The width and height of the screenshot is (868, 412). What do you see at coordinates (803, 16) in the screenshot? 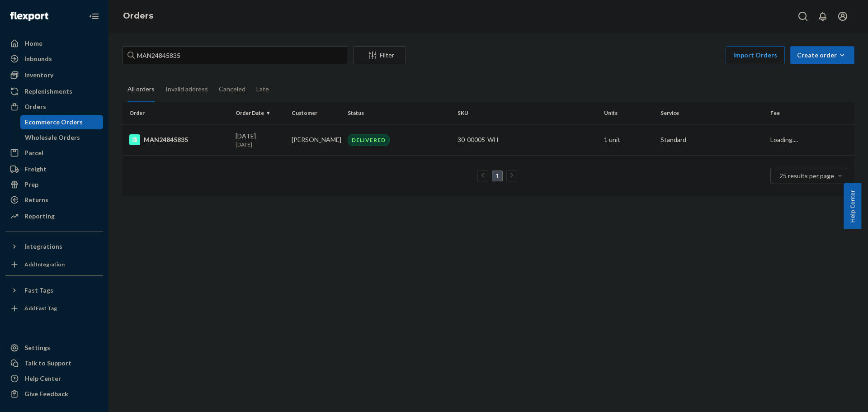
I see `button: Open Search Box` at bounding box center [803, 16].